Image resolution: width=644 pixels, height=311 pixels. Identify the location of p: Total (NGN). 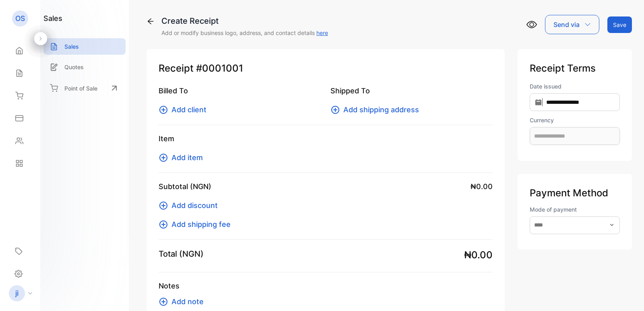
(181, 254).